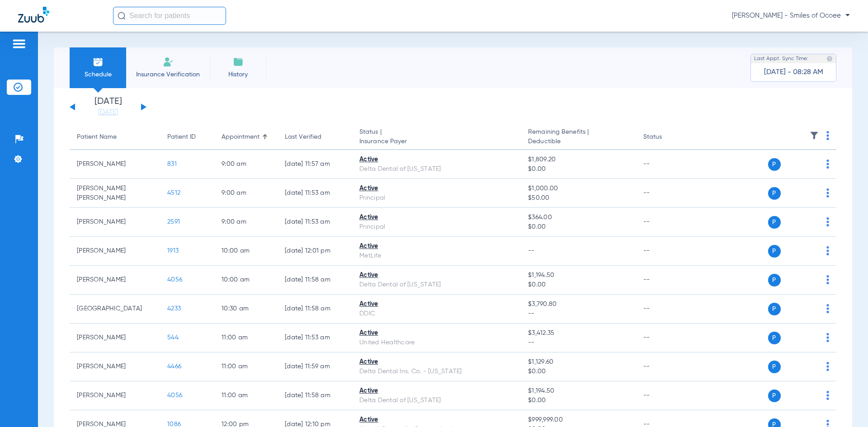 Image resolution: width=868 pixels, height=427 pixels. I want to click on span: $1,129.60, so click(578, 362).